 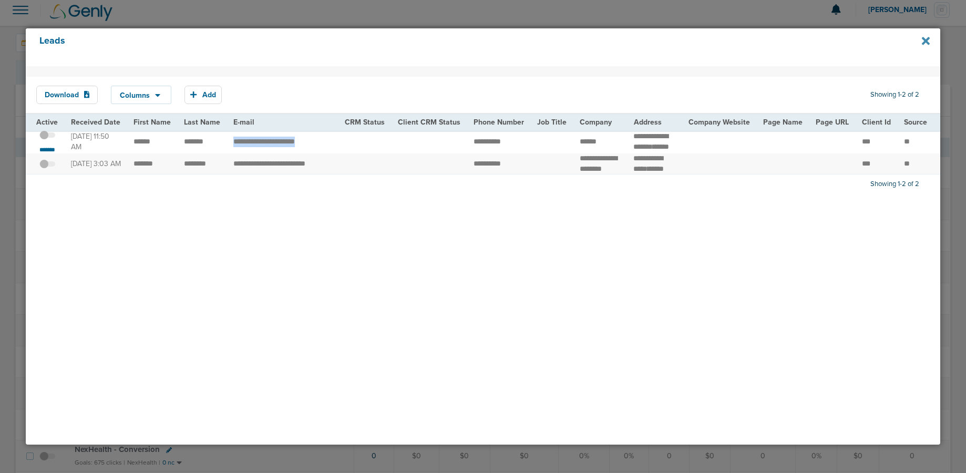 What do you see at coordinates (719, 122) in the screenshot?
I see `th: Company Website` at bounding box center [719, 122].